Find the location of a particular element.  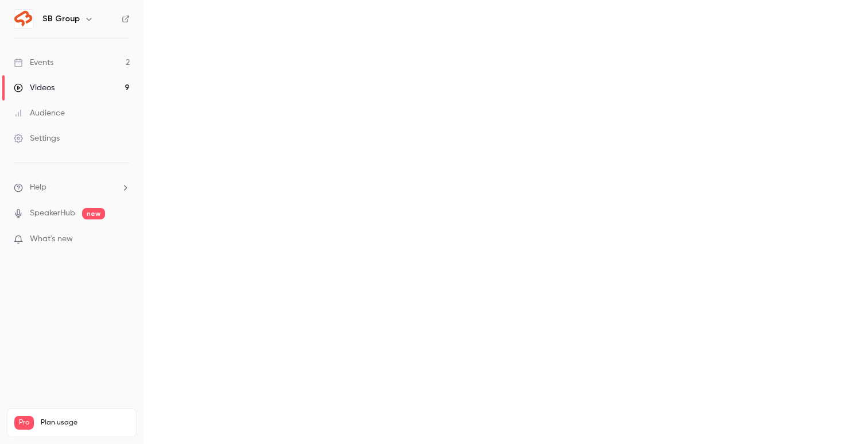

div: Events is located at coordinates (33, 62).